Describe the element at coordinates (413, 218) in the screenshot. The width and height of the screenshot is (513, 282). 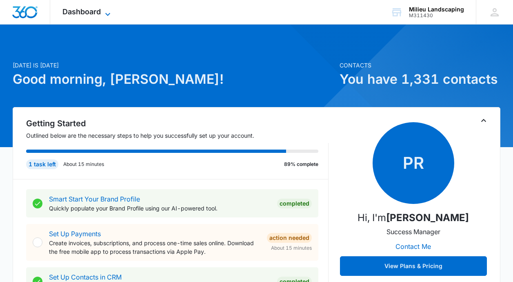
I see `p: Hi, I'm` at that location.